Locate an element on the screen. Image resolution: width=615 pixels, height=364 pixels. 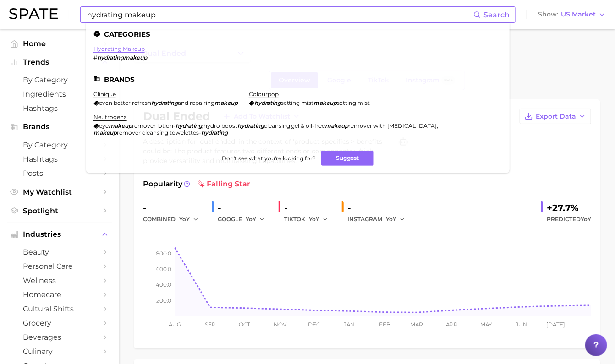
span: culinary is located at coordinates (59, 351).